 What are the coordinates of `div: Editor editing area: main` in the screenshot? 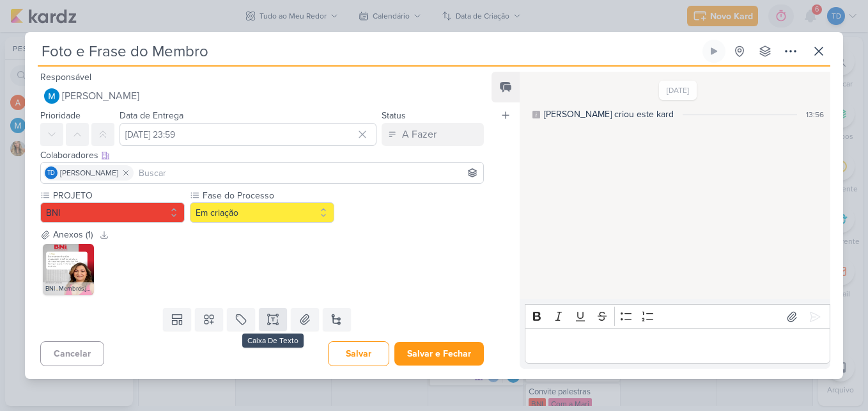 It's located at (678, 345).